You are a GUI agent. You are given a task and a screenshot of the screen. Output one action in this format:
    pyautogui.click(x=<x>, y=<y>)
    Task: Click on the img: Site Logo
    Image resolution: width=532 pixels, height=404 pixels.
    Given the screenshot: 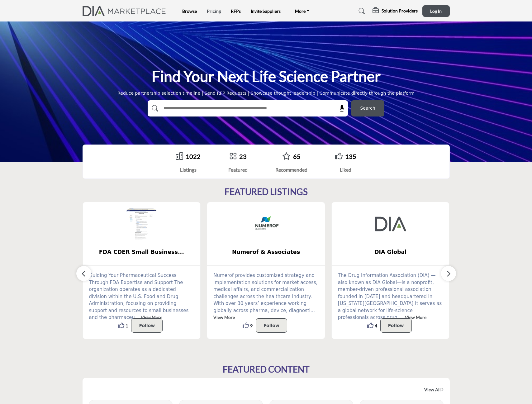 What is the action you would take?
    pyautogui.click(x=126, y=11)
    